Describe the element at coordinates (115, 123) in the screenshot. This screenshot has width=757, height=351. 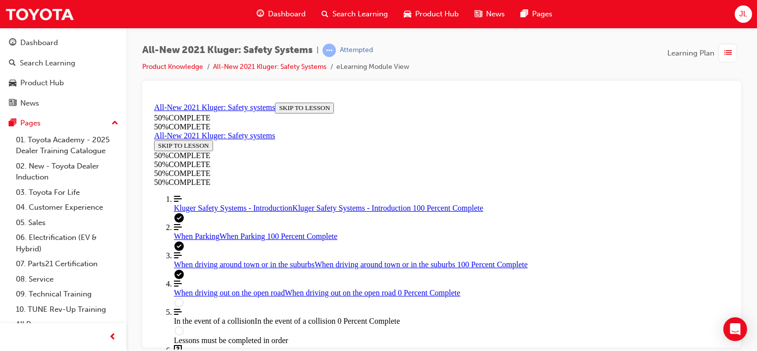
I see `span: up-icon` at that location.